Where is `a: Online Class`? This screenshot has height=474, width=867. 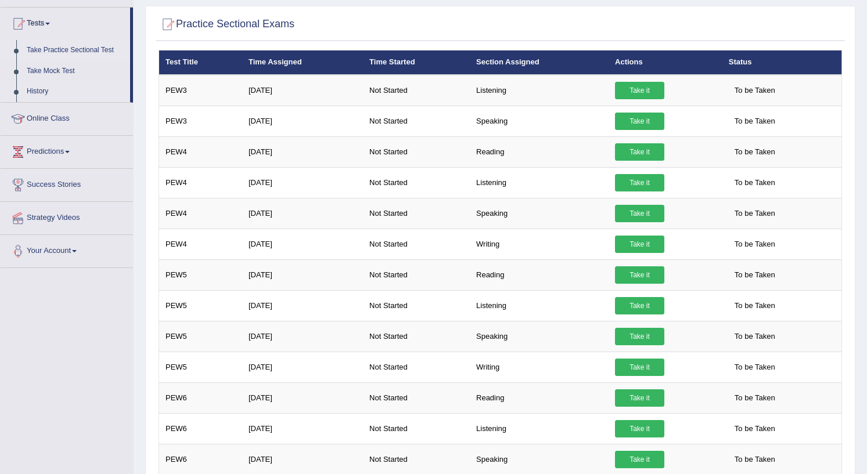 a: Online Class is located at coordinates (67, 117).